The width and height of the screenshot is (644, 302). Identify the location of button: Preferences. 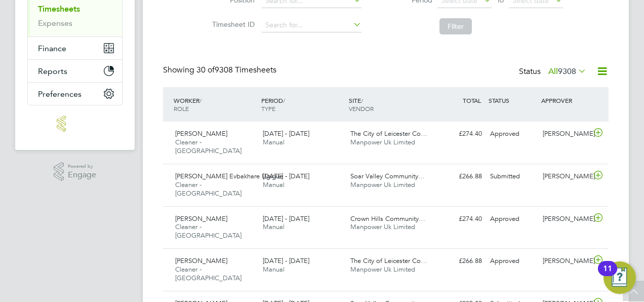
(75, 94).